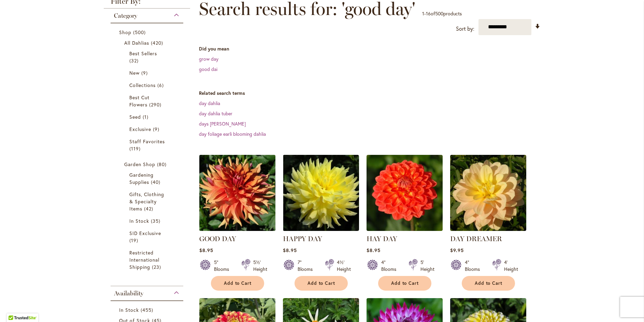 The width and height of the screenshot is (644, 322). I want to click on span: Restricted International Shipping, so click(145, 260).